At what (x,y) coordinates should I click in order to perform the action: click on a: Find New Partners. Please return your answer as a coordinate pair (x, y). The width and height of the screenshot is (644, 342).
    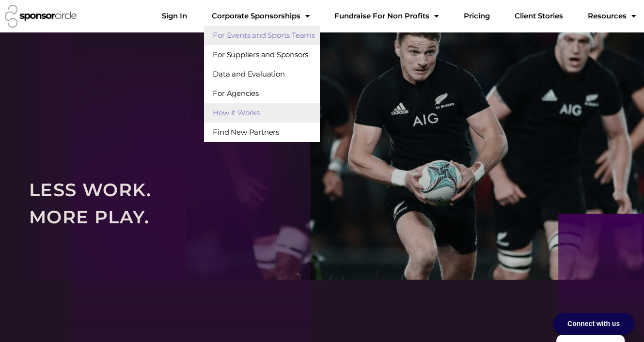
    Looking at the image, I should click on (261, 132).